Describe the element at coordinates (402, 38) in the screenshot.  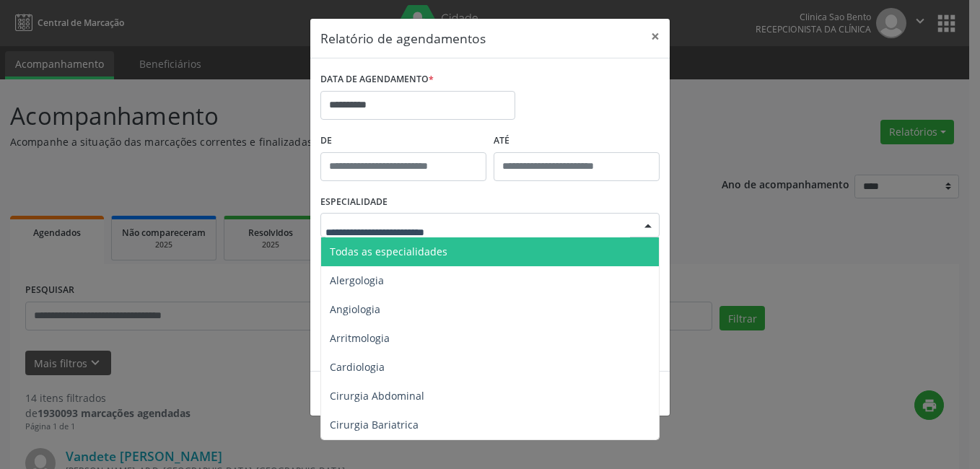
I see `h5: Relatório de agendamentos` at that location.